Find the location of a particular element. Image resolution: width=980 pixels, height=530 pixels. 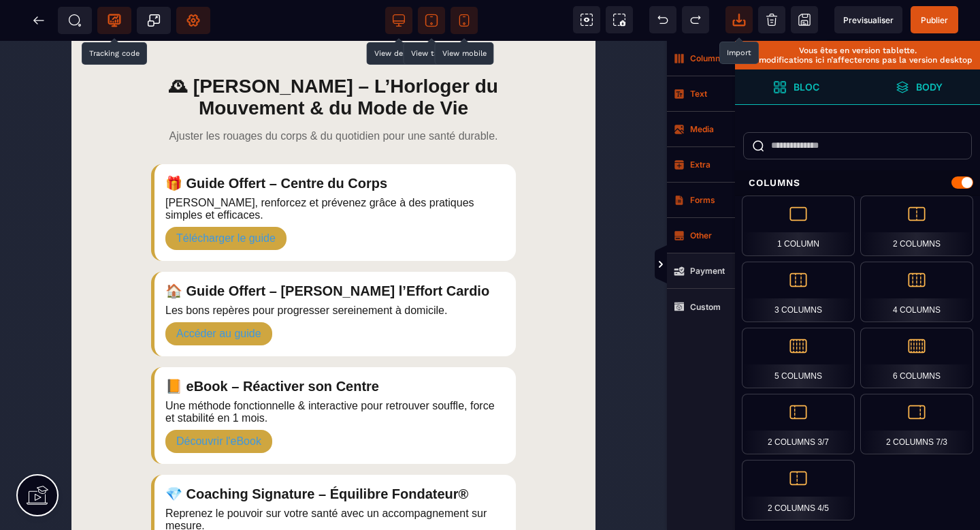

div: 2 Columns 4/5 is located at coordinates (798, 489).